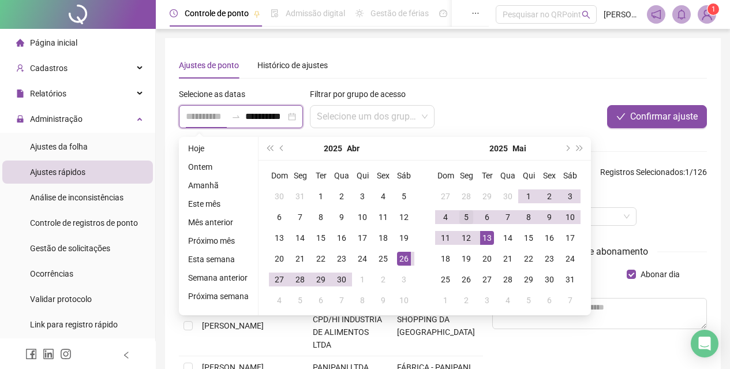 The height and width of the screenshot is (369, 730). I want to click on button: next-year, so click(567, 148).